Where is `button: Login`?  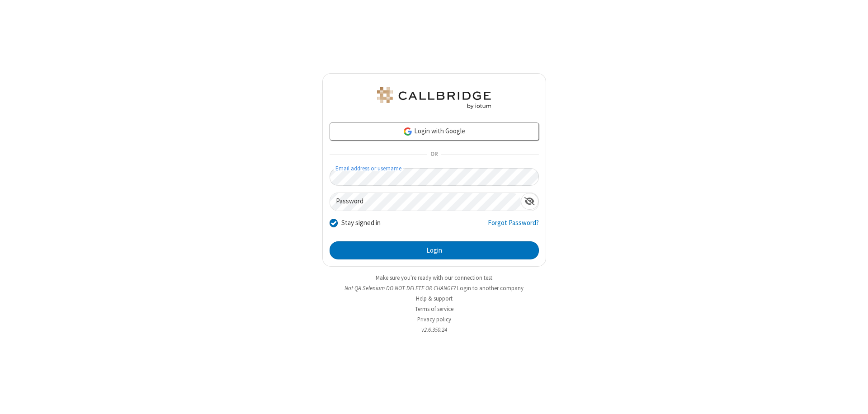 button: Login is located at coordinates (434, 250).